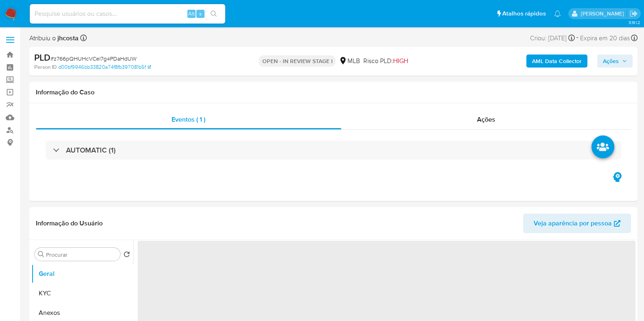  I want to click on button: KYC, so click(82, 294).